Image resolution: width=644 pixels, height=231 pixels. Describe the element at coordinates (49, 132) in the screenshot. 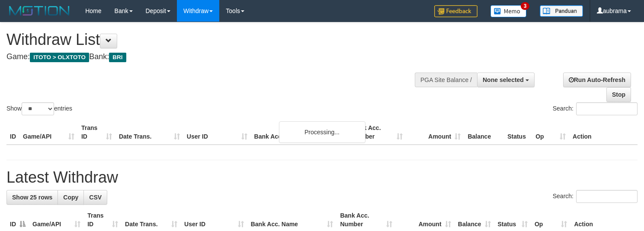

I see `th: Game/API` at that location.